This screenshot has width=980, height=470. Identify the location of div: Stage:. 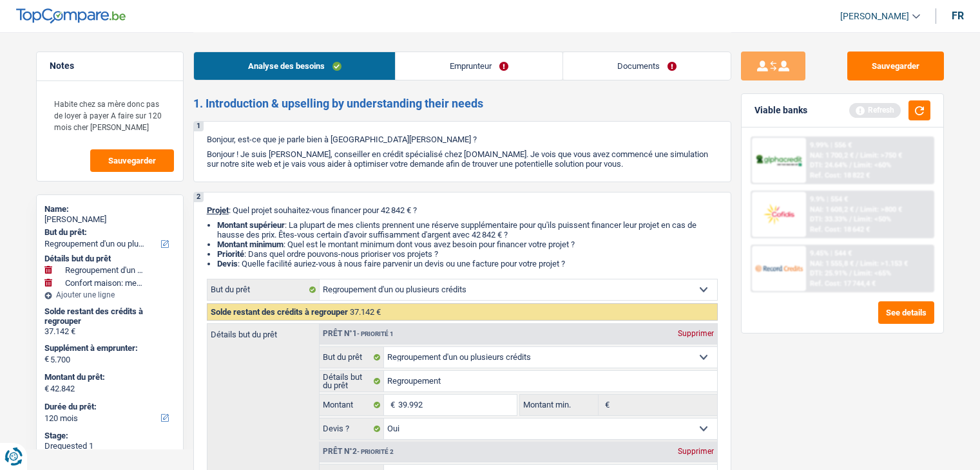
(110, 436).